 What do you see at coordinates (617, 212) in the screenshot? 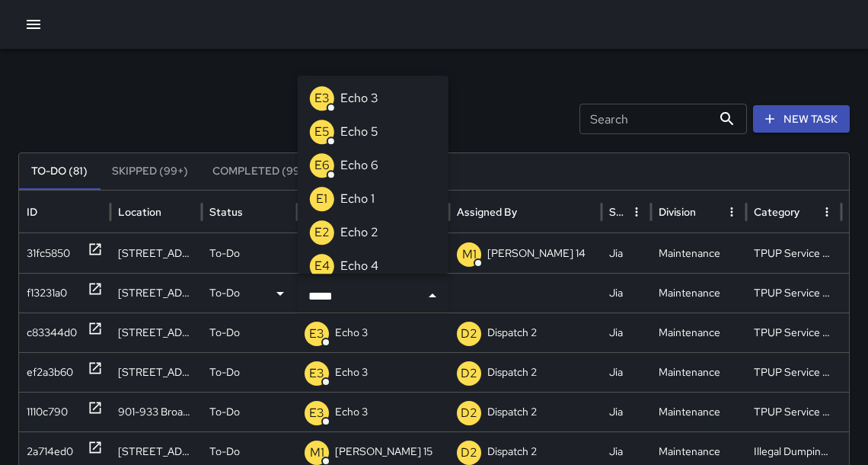
I see `div: Source` at bounding box center [617, 212].